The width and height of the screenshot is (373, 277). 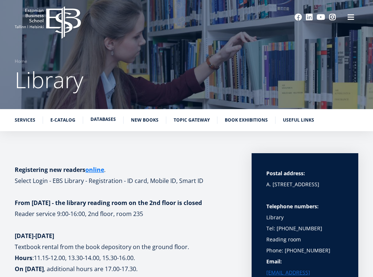 What do you see at coordinates (24, 258) in the screenshot?
I see `font: Hours` at bounding box center [24, 258].